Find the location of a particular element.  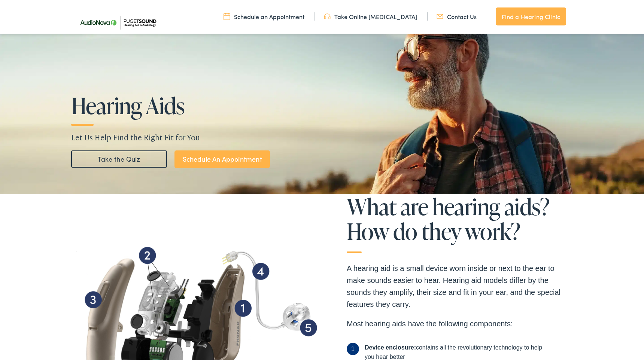

p: Most hearing aids have the following components: is located at coordinates (458, 324).